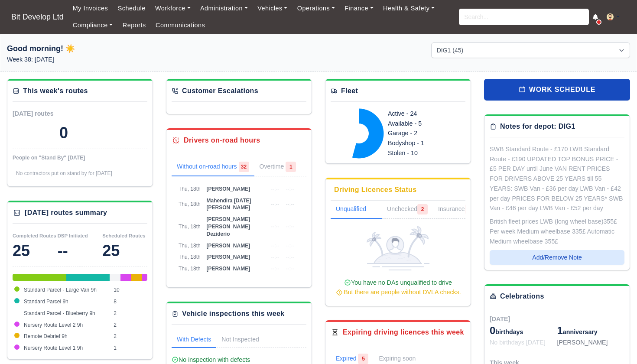 This screenshot has width=637, height=364. Describe the element at coordinates (135, 25) in the screenshot. I see `a: Reports` at that location.